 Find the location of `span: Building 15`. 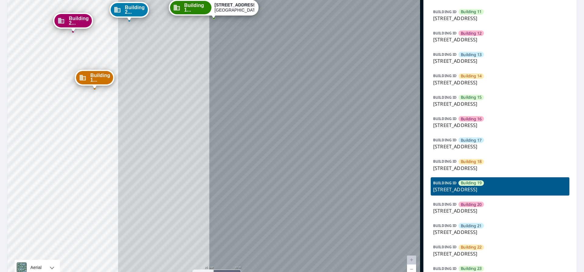

span: Building 15 is located at coordinates (471, 97).